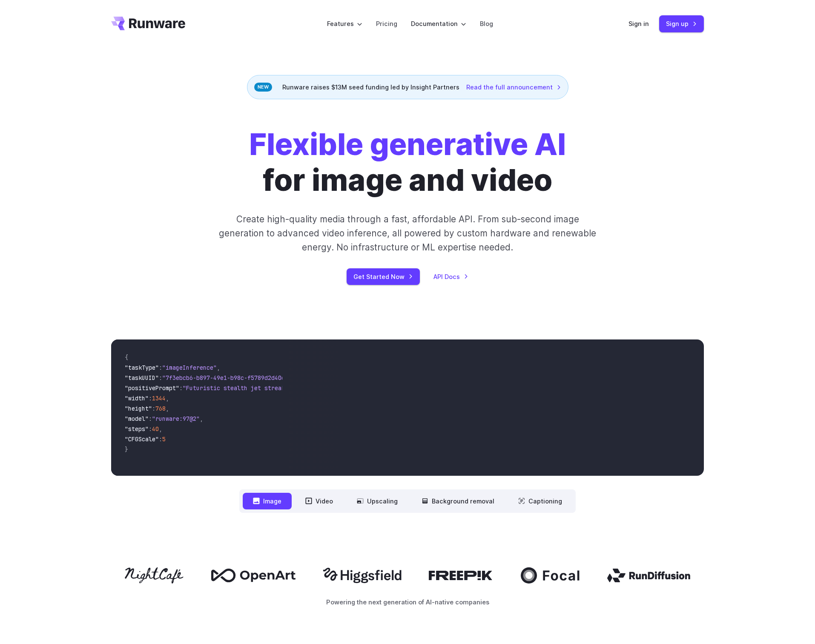 This screenshot has width=815, height=644. I want to click on span: 1344, so click(159, 398).